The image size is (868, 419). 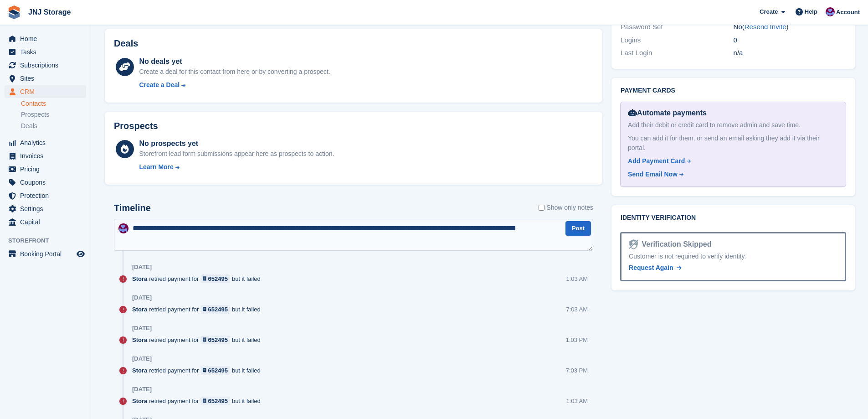 What do you see at coordinates (237, 154) in the screenshot?
I see `div: Storefront lead form submissions appear here as prospects to action.` at bounding box center [237, 154].